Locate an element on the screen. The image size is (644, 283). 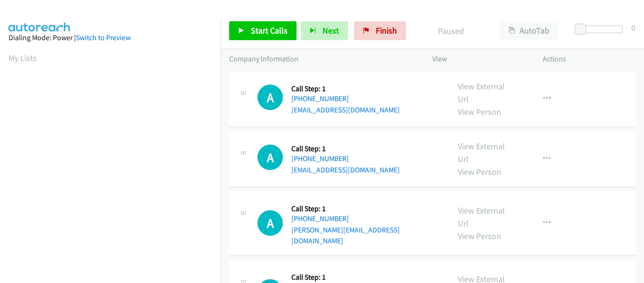
button: Next is located at coordinates (324, 31).